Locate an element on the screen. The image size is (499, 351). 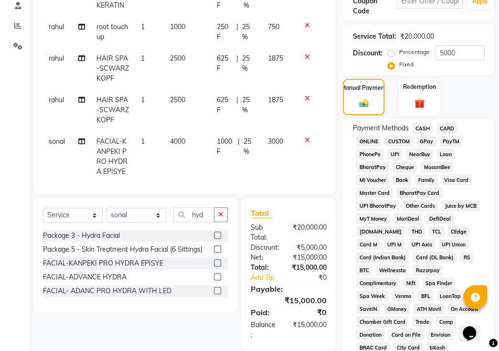
div: Sub Total: is located at coordinates (264, 233).